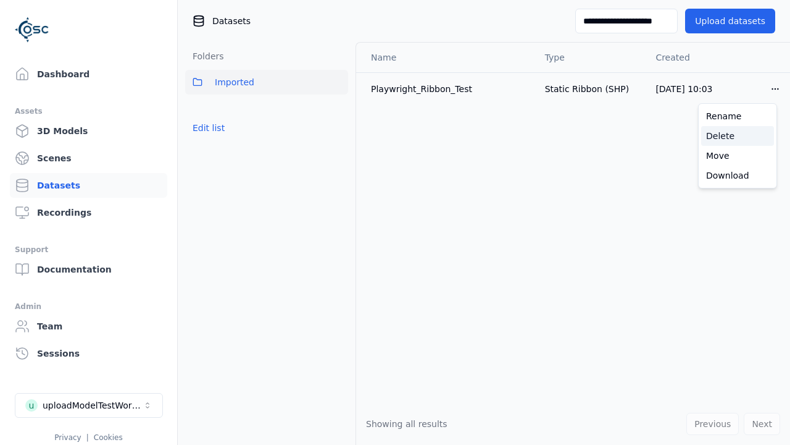 The width and height of the screenshot is (790, 445). I want to click on a: Download, so click(738, 175).